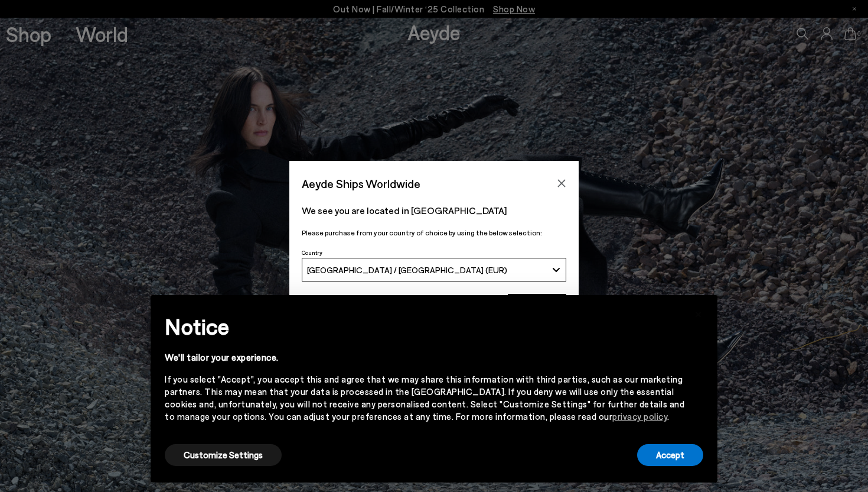 This screenshot has width=868, height=492. Describe the element at coordinates (640, 416) in the screenshot. I see `a: privacy policy` at that location.